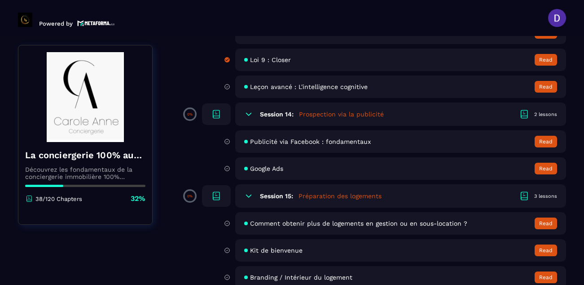 The width and height of the screenshot is (584, 285). Describe the element at coordinates (267, 168) in the screenshot. I see `span: Google Ads` at that location.